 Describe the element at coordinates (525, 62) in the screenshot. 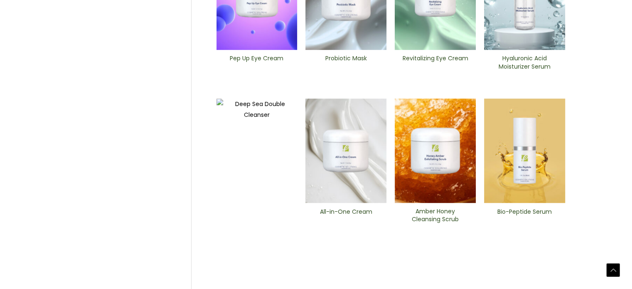

I see `h2: Hyaluronic Acid Moisturizer Serum` at that location.